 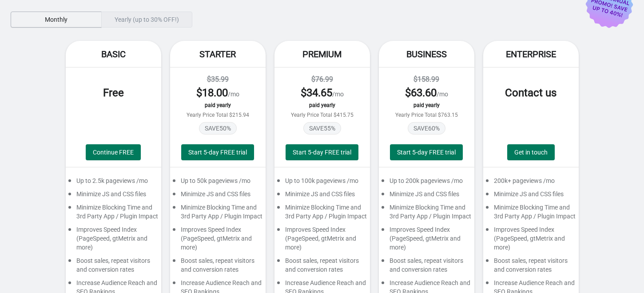 I want to click on span: $ 63.60, so click(x=421, y=93).